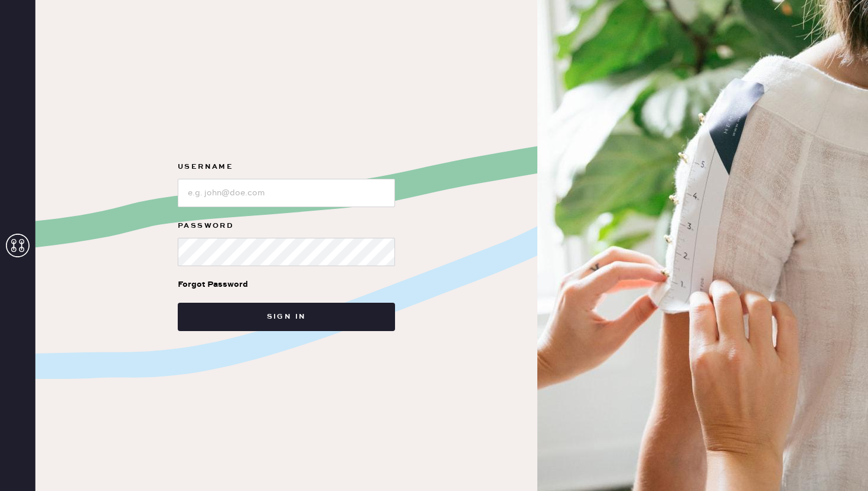  What do you see at coordinates (212, 285) in the screenshot?
I see `div: Forgot Password` at bounding box center [212, 285].